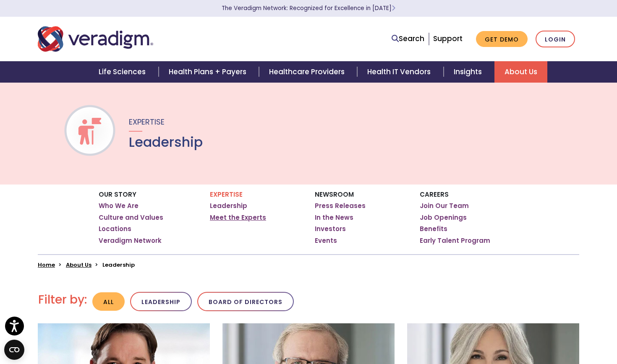 This screenshot has height=364, width=617. What do you see at coordinates (208, 72) in the screenshot?
I see `a: Health Plans + Payers` at bounding box center [208, 72].